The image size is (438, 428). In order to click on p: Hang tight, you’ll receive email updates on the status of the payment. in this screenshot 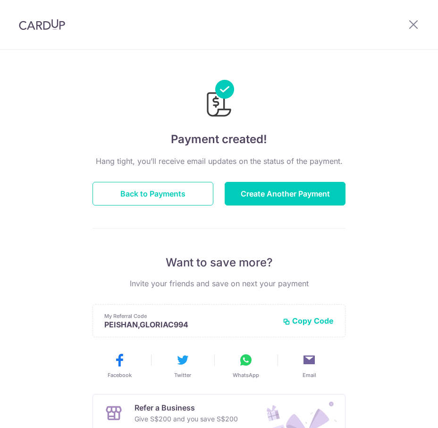, I will do `click(219, 161)`.